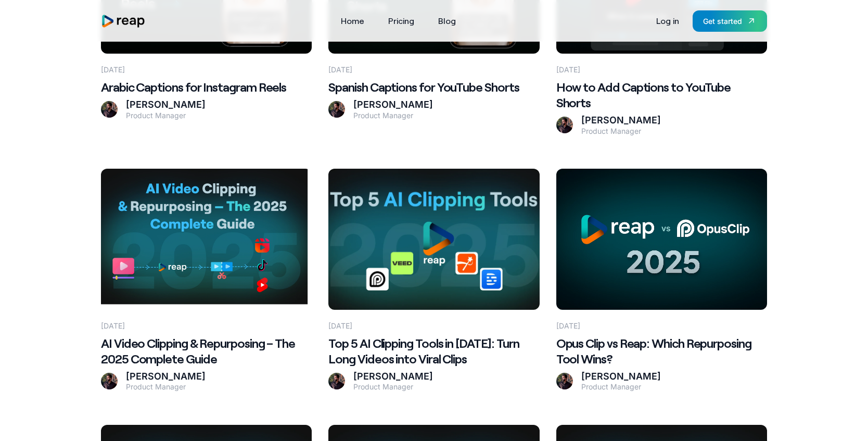 This screenshot has height=441, width=868. Describe the element at coordinates (352, 20) in the screenshot. I see `a: Home` at that location.